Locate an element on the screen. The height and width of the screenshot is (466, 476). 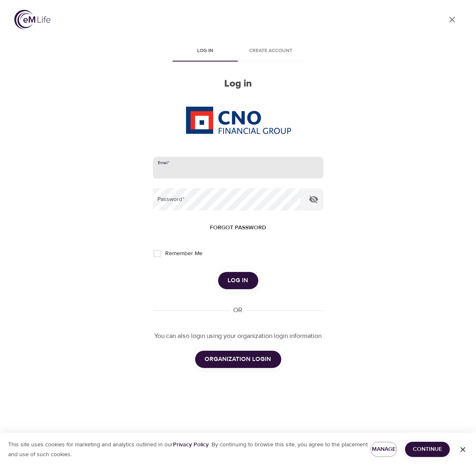
b: Privacy Policy is located at coordinates (191, 445).